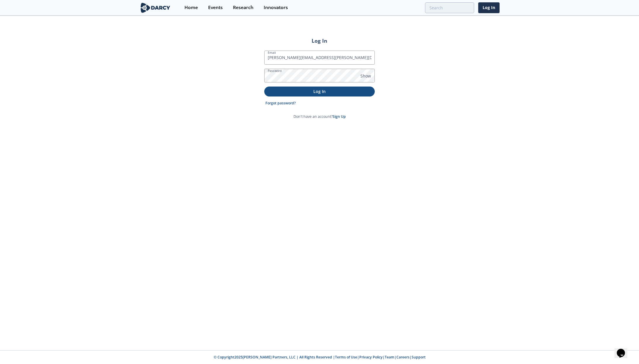 This screenshot has height=364, width=639. Describe the element at coordinates (215, 7) in the screenshot. I see `div: Events` at that location.